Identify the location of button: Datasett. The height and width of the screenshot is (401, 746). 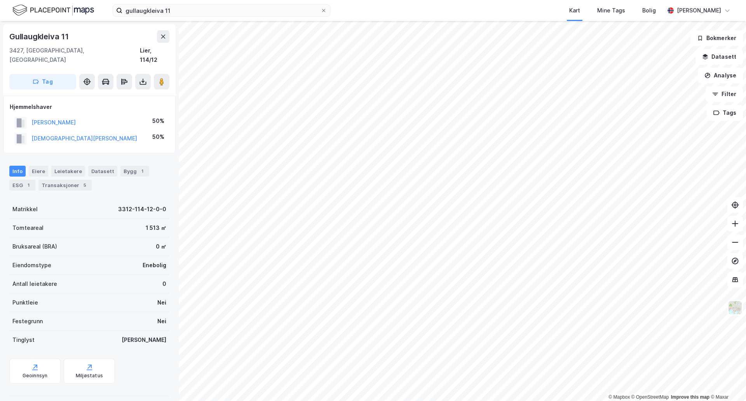
(720, 57).